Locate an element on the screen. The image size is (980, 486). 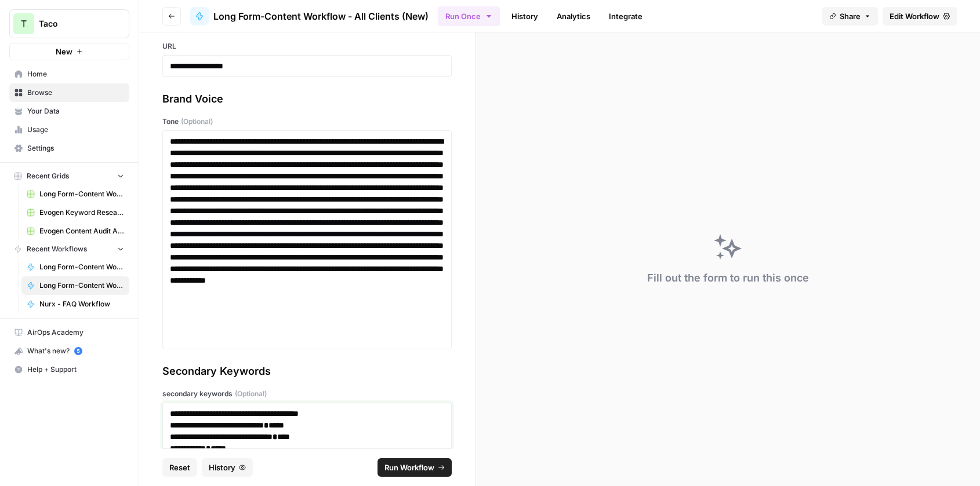
label: secondary keywords is located at coordinates (306, 394).